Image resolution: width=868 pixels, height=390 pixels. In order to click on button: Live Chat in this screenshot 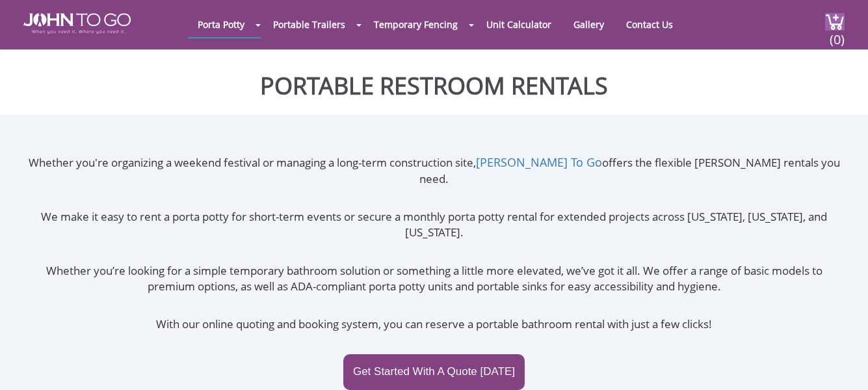, I will do `click(843, 364)`.